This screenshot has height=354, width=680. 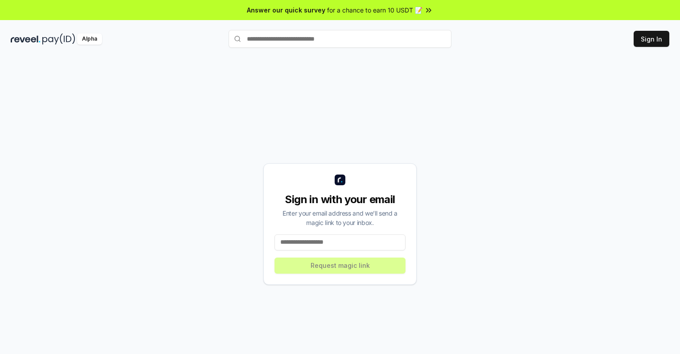 What do you see at coordinates (652, 39) in the screenshot?
I see `button: Sign In` at bounding box center [652, 39].